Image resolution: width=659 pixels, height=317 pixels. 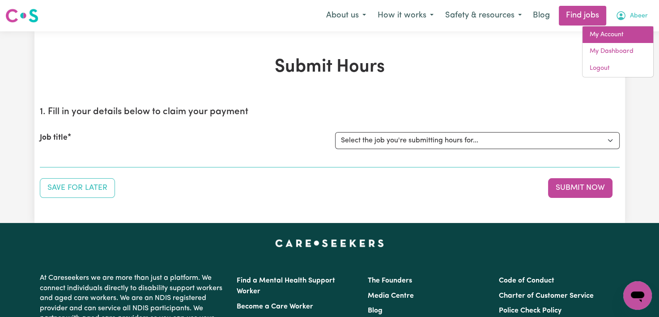 What do you see at coordinates (483, 16) in the screenshot?
I see `button: Safety & resources` at bounding box center [483, 16].